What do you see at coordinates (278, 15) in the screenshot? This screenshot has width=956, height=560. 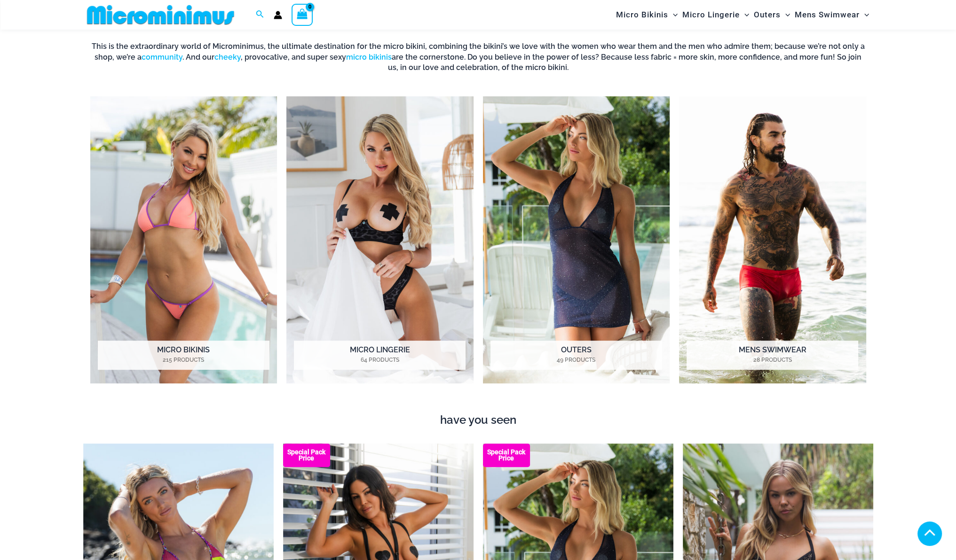 I see `a: Account icon link` at bounding box center [278, 15].